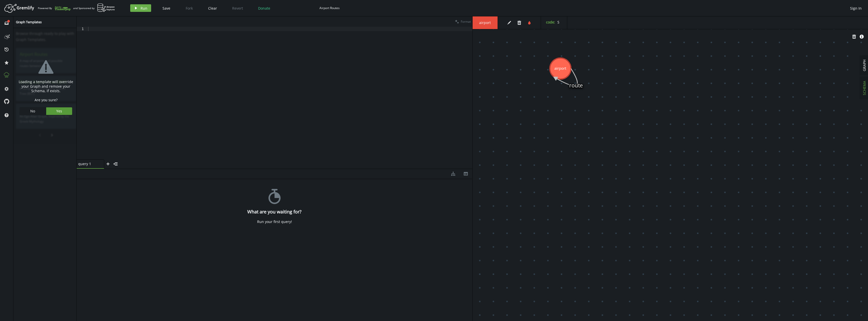 The image size is (868, 321). I want to click on button: Save, so click(166, 8).